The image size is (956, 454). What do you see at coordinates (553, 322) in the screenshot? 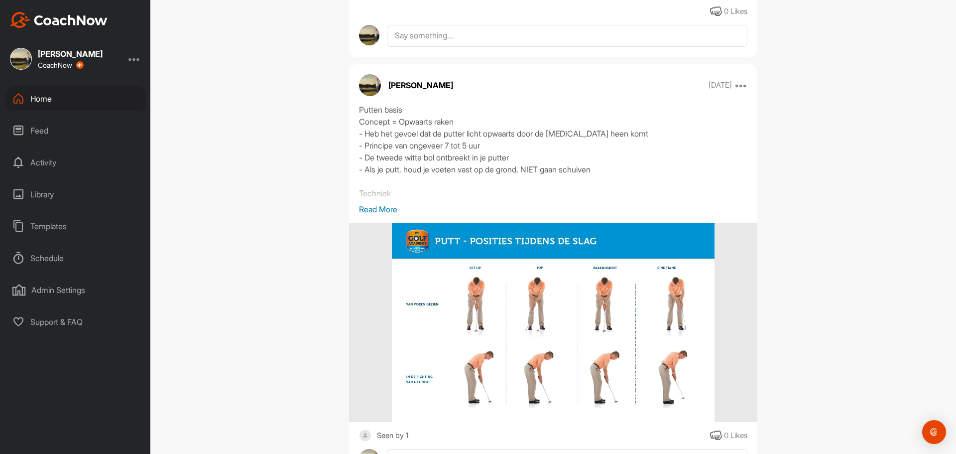
I see `img: media` at bounding box center [553, 322].